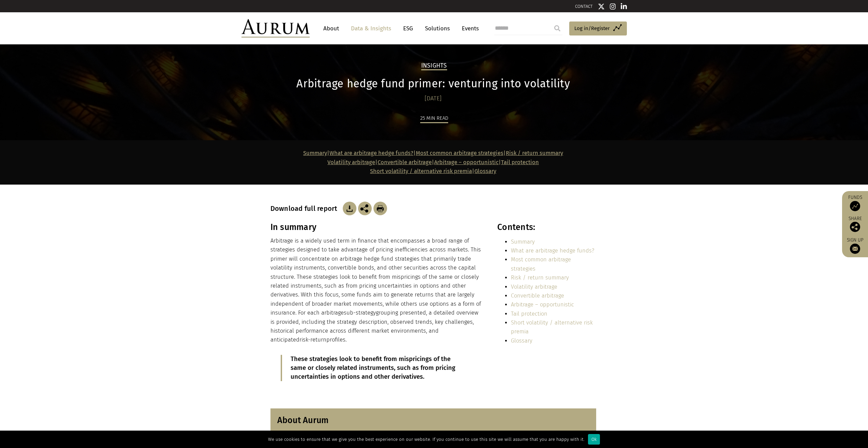 This screenshot has height=448, width=868. What do you see at coordinates (371, 28) in the screenshot?
I see `a: Data & Insights` at bounding box center [371, 28].